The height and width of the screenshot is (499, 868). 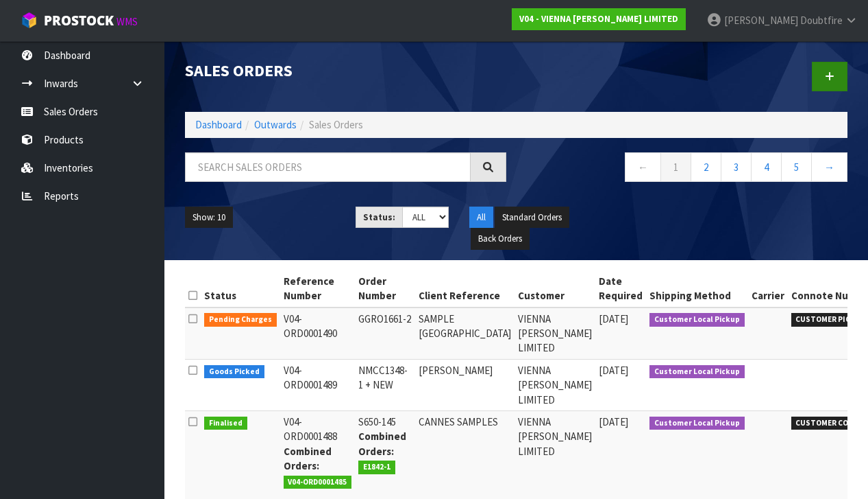 What do you see at coordinates (736, 167) in the screenshot?
I see `a: 3` at bounding box center [736, 167].